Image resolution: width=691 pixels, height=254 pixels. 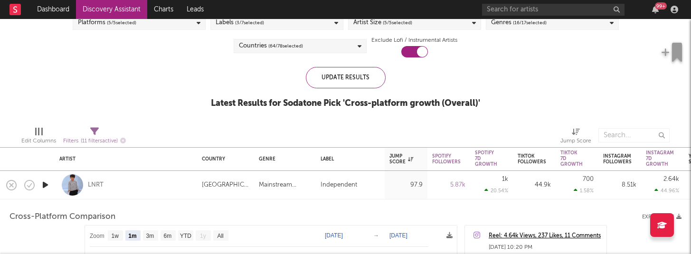 I want to click on div: Tiktok 7D Growth, so click(x=571, y=159).